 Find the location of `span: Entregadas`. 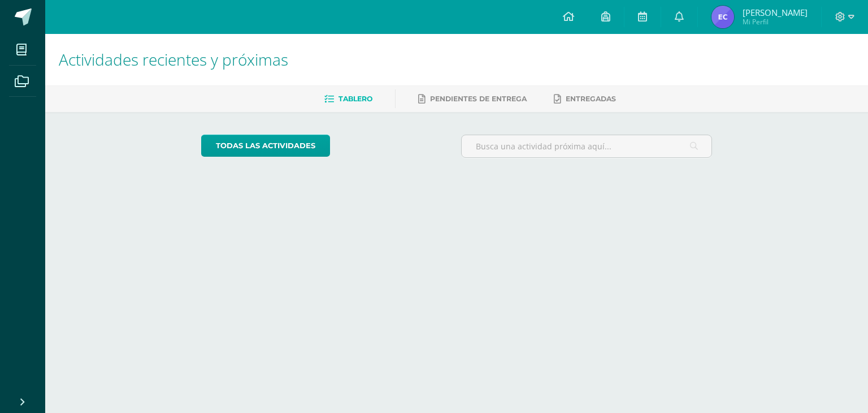

span: Entregadas is located at coordinates (590, 98).